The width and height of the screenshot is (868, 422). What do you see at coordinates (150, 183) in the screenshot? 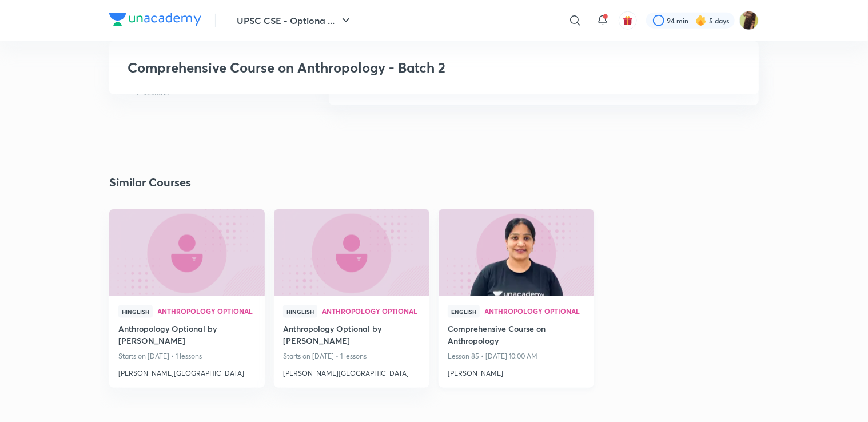
I see `h2: Similar Courses` at bounding box center [150, 183].